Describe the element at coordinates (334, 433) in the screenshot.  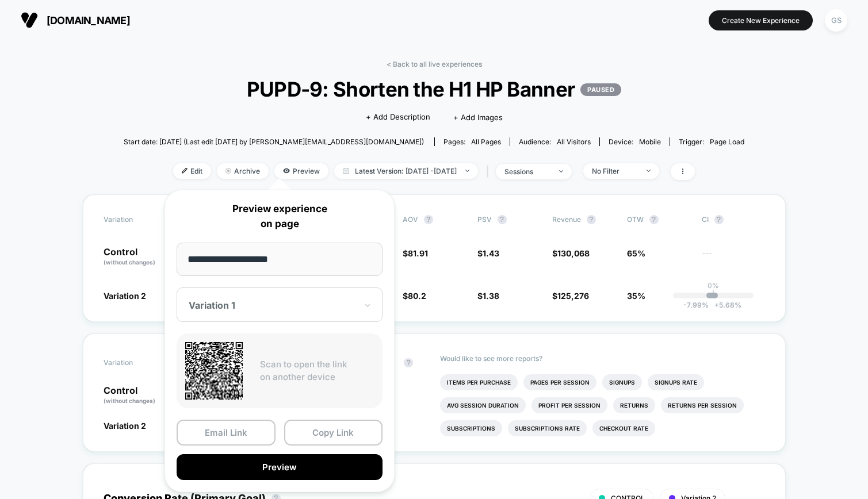
I see `button: Copy Link` at that location.